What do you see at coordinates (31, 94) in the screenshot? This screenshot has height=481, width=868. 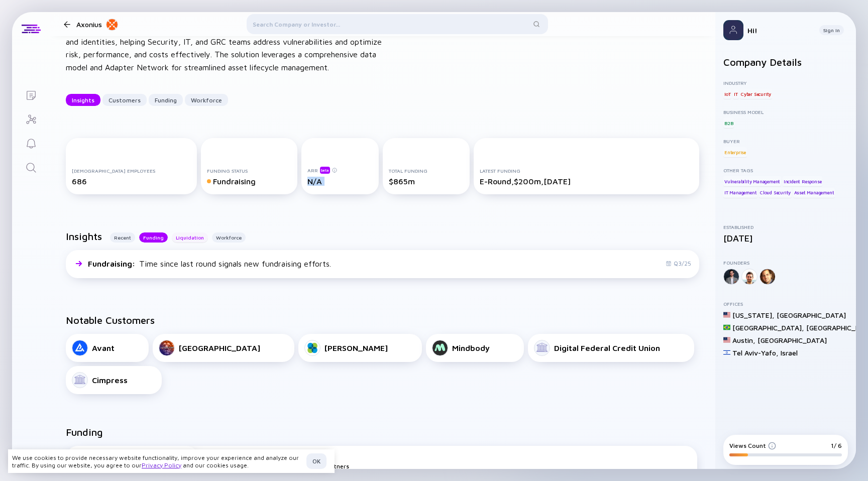 I see `a: Lists` at bounding box center [31, 94].